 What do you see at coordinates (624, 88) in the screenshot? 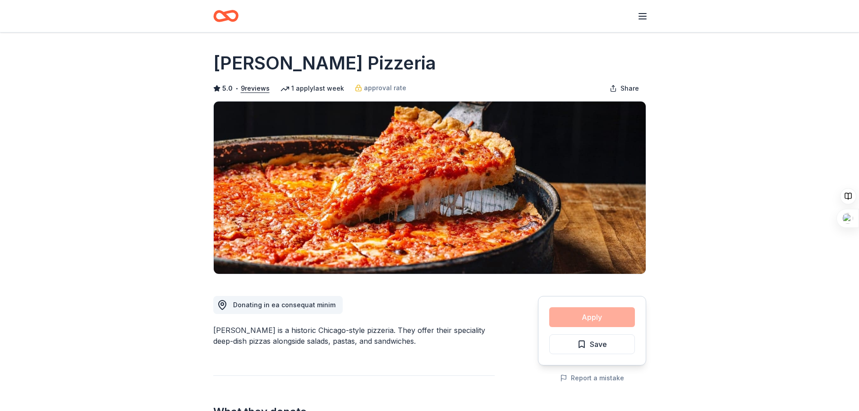
I see `button: Share` at bounding box center [624, 88].